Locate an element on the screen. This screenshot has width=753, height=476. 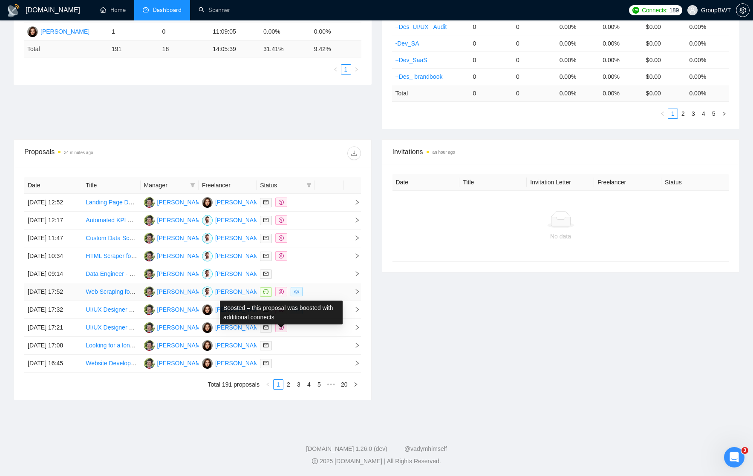
td: $ 0.00 is located at coordinates (664, 93).